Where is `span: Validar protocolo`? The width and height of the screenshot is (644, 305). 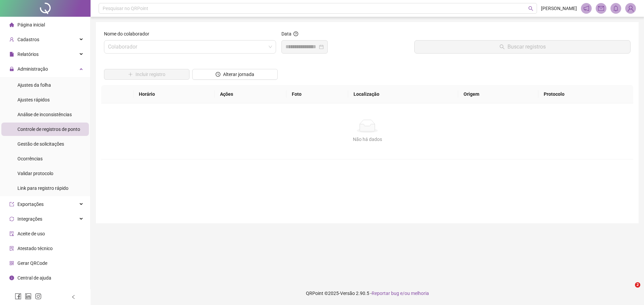
span: Validar protocolo is located at coordinates (35, 173).